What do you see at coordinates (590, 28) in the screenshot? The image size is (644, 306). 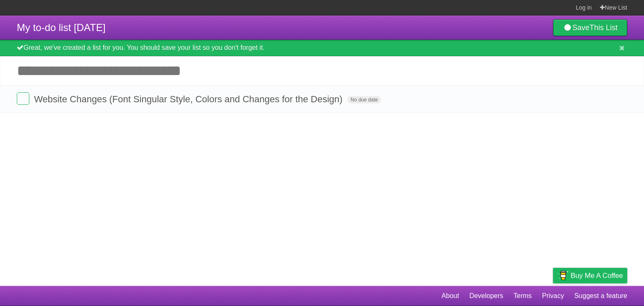 I see `a: SaveThis List` at bounding box center [590, 28].